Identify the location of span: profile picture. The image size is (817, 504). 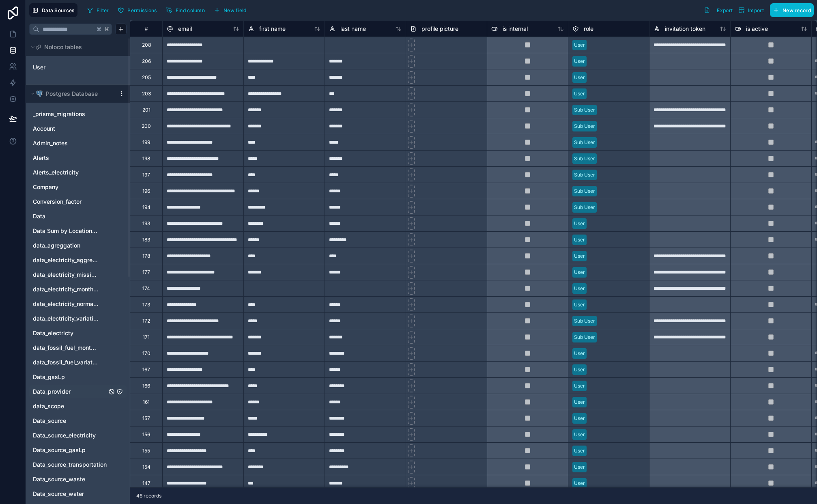
(440, 29).